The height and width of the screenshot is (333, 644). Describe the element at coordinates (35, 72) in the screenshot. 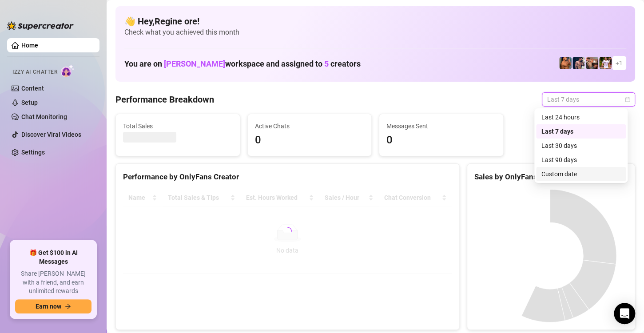

I see `span: Izzy AI Chatter` at that location.